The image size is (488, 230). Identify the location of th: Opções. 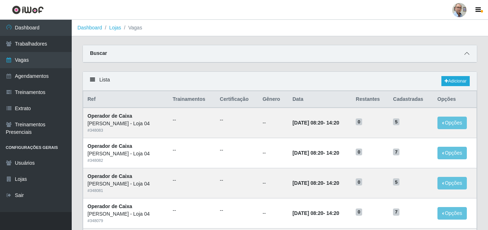
(455, 99).